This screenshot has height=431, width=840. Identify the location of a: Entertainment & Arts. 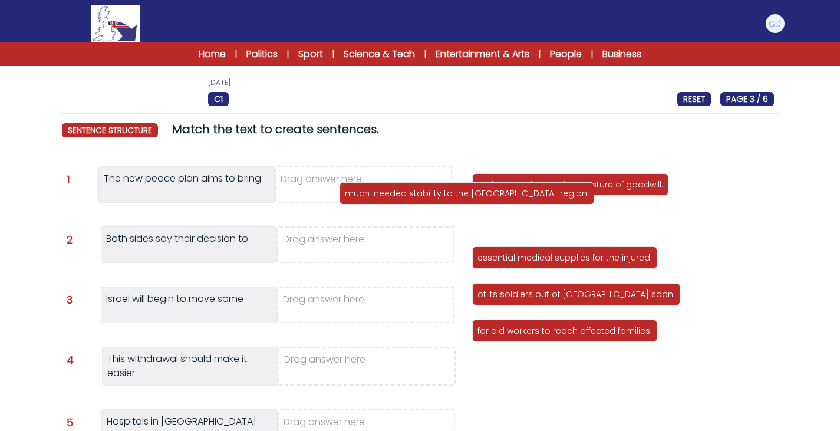
(482, 54).